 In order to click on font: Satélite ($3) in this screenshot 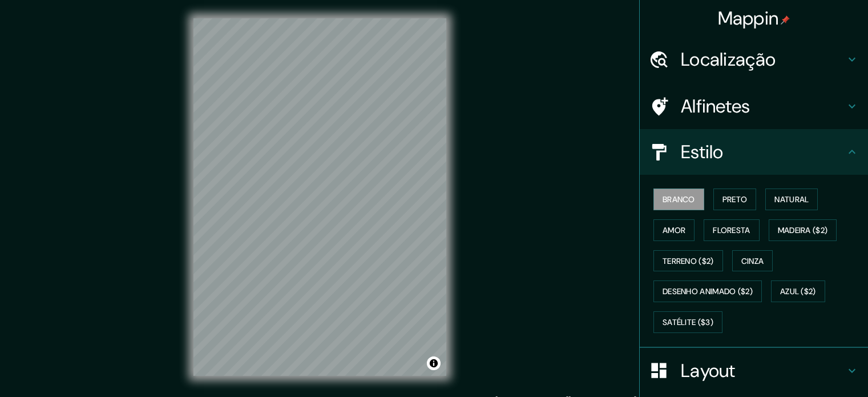, I will do `click(688, 322)`.